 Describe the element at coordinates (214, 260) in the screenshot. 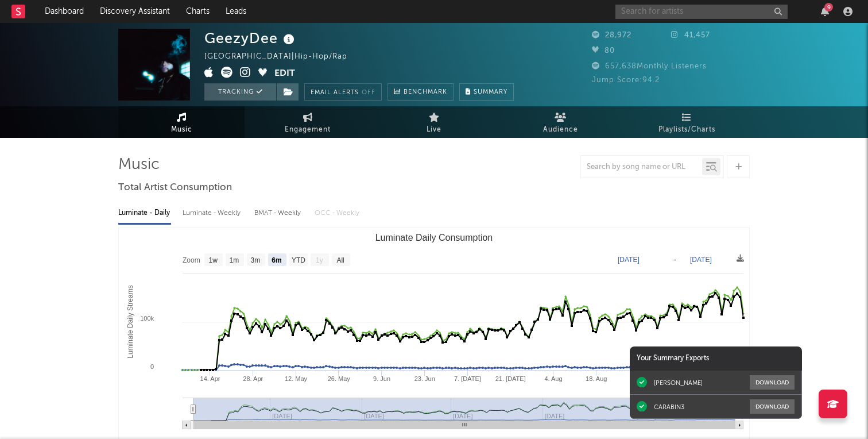

I see `text: 1w` at that location.